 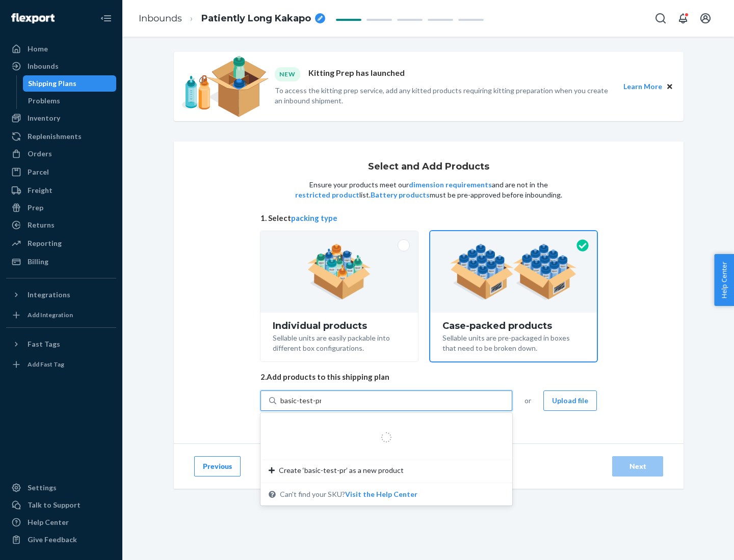 I want to click on img: Flexport logo, so click(x=32, y=18).